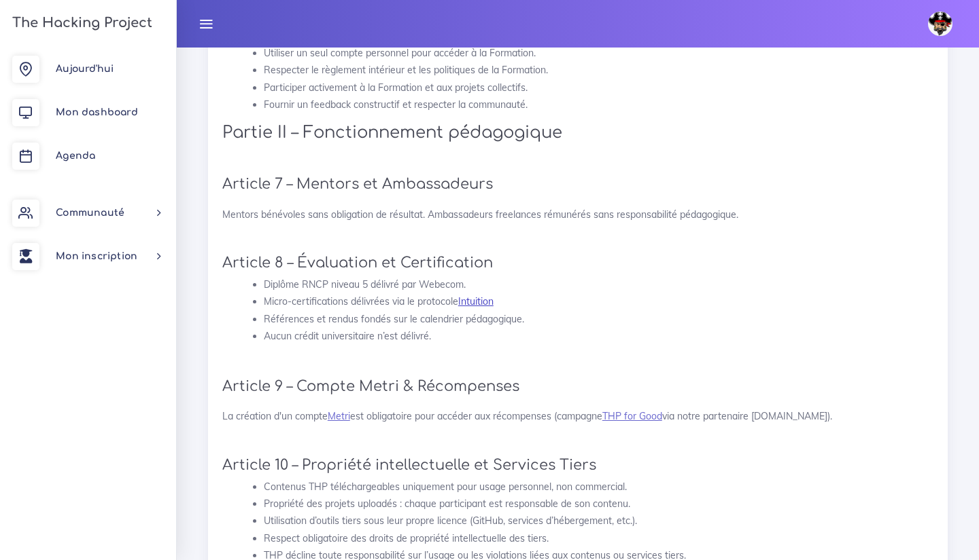  Describe the element at coordinates (84, 69) in the screenshot. I see `span: Aujourd'hui` at that location.